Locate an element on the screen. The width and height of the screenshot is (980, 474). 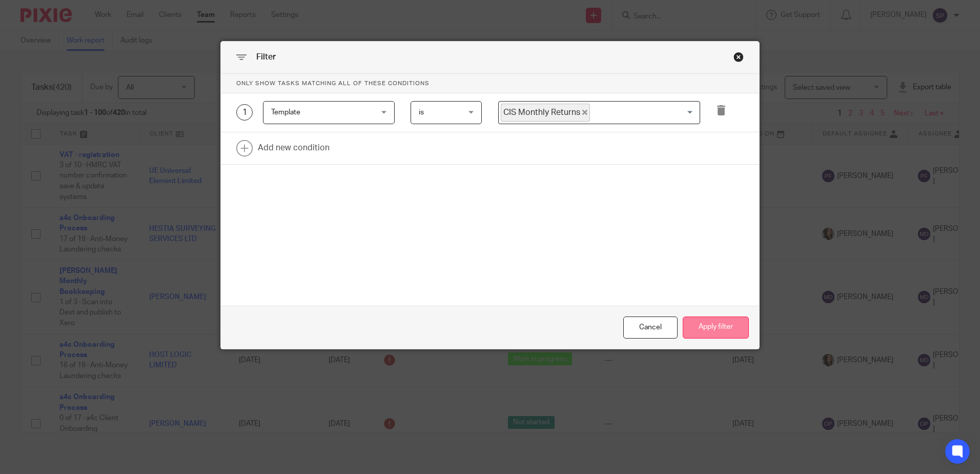
span: Template is located at coordinates (285, 112).